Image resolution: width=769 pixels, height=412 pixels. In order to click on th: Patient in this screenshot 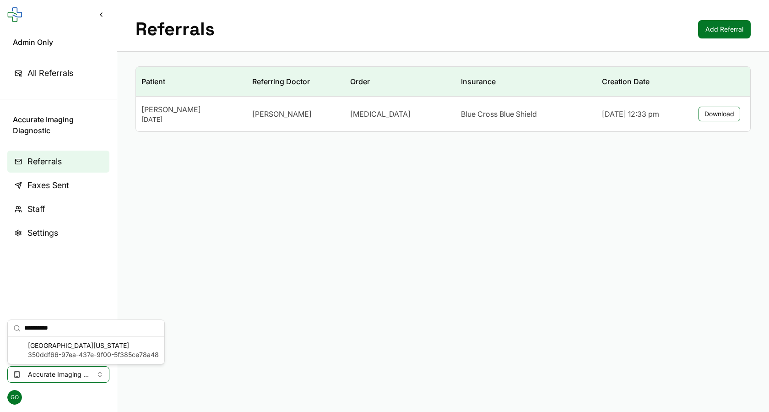, I will do `click(191, 81)`.